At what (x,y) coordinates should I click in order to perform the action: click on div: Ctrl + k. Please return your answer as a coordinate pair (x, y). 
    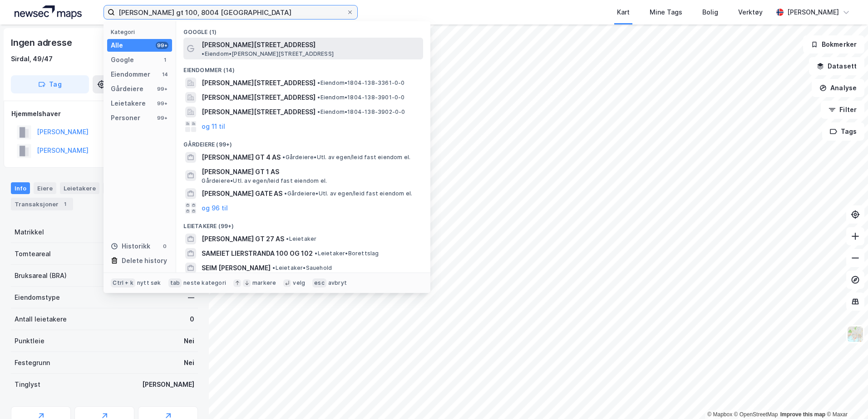
    Looking at the image, I should click on (123, 283).